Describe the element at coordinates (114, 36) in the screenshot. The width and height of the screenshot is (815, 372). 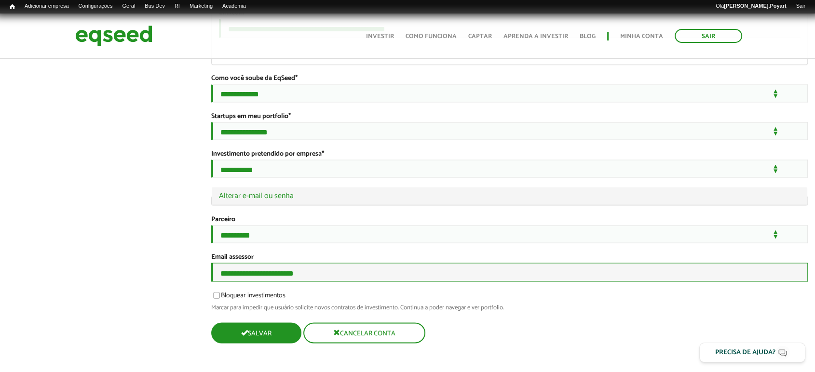
I see `img: EqSeed` at that location.